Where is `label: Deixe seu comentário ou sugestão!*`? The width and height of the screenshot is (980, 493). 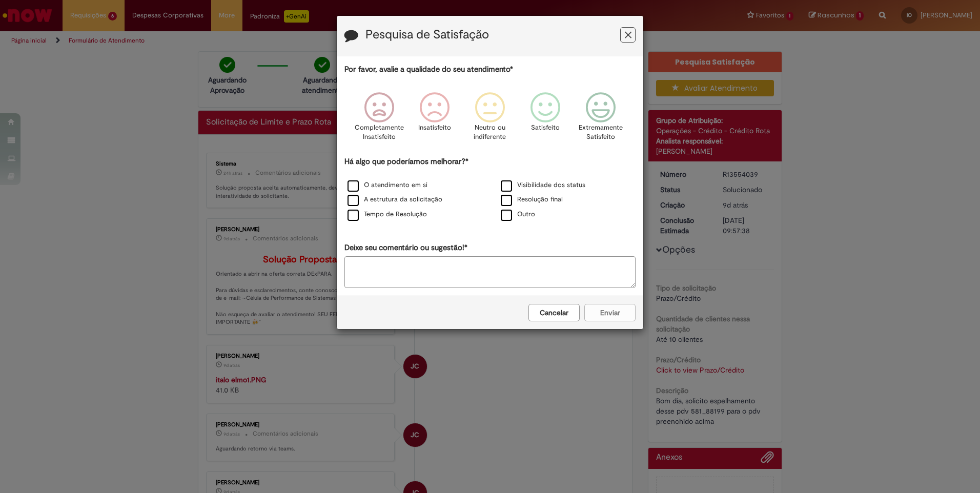 label: Deixe seu comentário ou sugestão!* is located at coordinates (406, 247).